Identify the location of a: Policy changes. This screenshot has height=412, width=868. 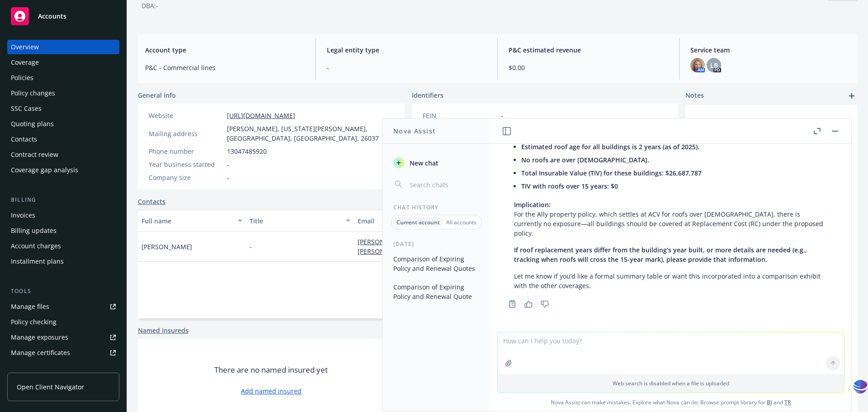
(64, 93).